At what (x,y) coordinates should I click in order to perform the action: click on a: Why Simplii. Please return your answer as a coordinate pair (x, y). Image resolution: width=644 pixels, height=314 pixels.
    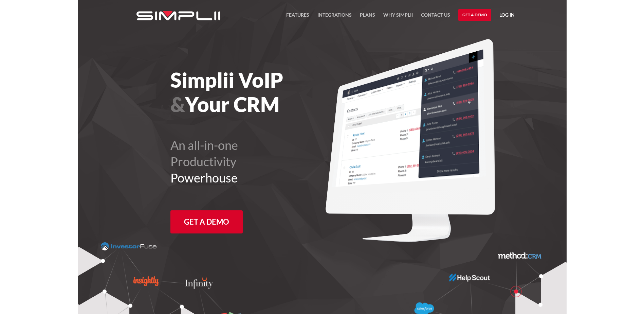
    Looking at the image, I should click on (398, 17).